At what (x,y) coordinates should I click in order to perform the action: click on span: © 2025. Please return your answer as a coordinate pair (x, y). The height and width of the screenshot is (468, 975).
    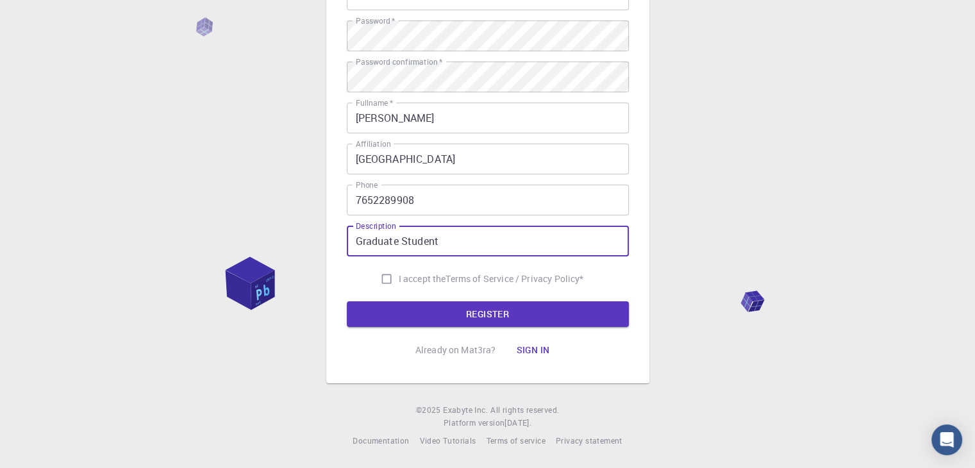
    Looking at the image, I should click on (430, 410).